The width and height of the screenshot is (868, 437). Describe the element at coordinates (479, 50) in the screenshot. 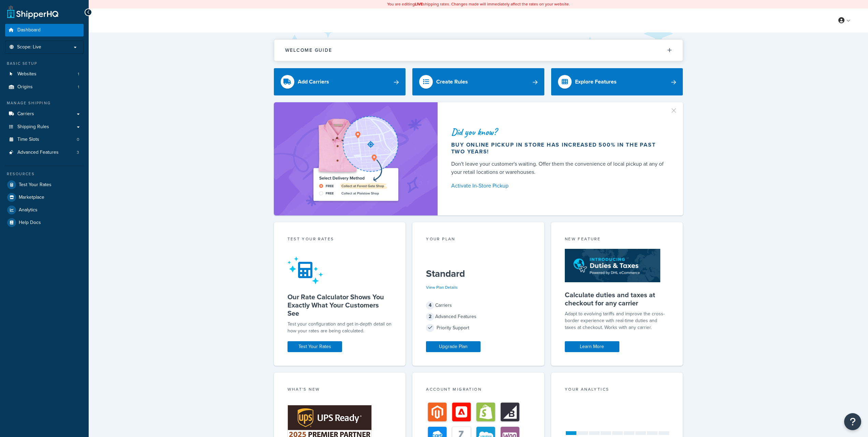

I see `button: Welcome Guide` at that location.